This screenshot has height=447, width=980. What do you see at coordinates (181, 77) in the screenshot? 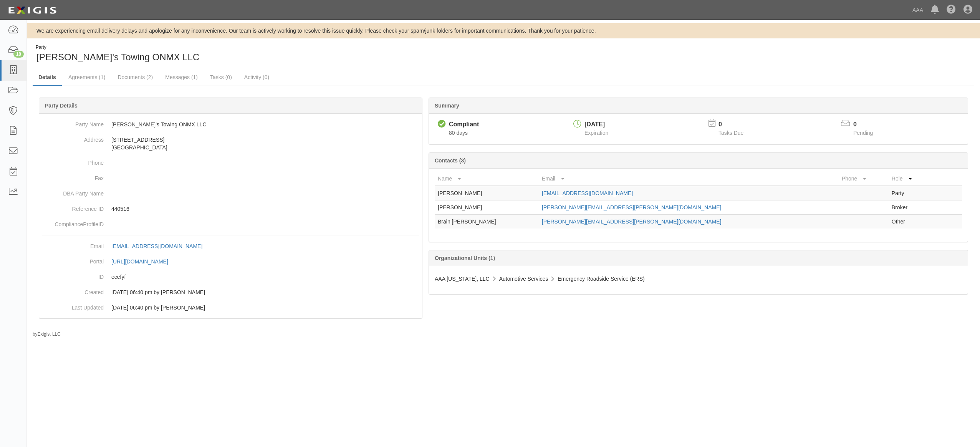
I see `a: Messages (1)` at bounding box center [181, 77].